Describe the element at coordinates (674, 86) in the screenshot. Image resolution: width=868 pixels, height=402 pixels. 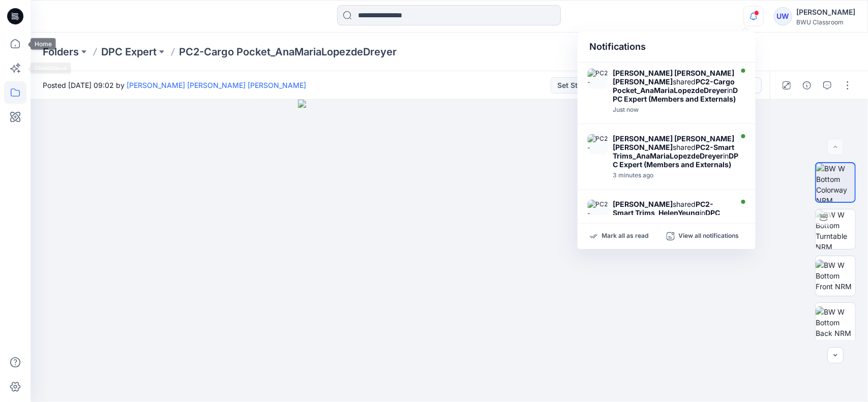
I see `strong: PC2-Cargo Pocket_AnaMariaLopezdeDreyer` at that location.